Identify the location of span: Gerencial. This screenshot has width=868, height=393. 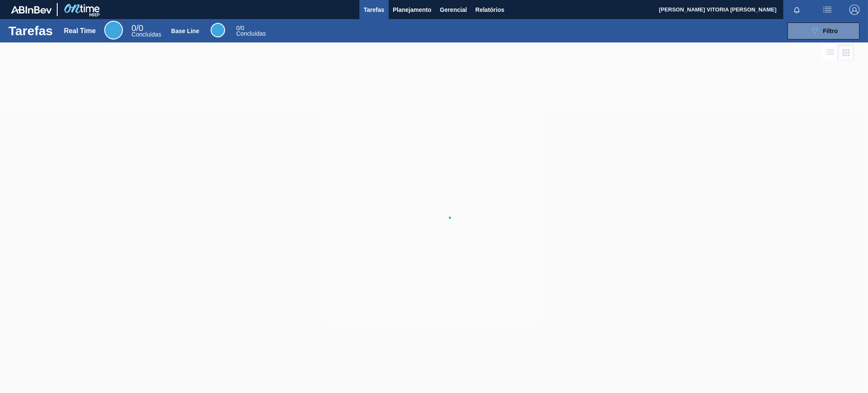
(454, 10).